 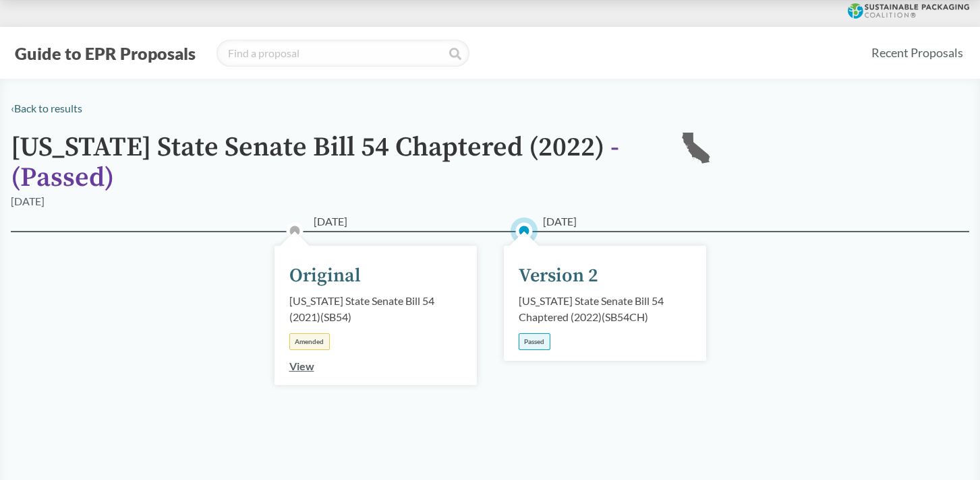 I want to click on input: Find a proposal, so click(x=343, y=53).